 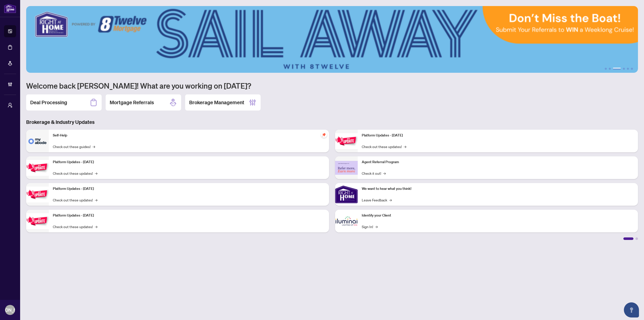 I want to click on p: Agent Referral Program, so click(x=498, y=162).